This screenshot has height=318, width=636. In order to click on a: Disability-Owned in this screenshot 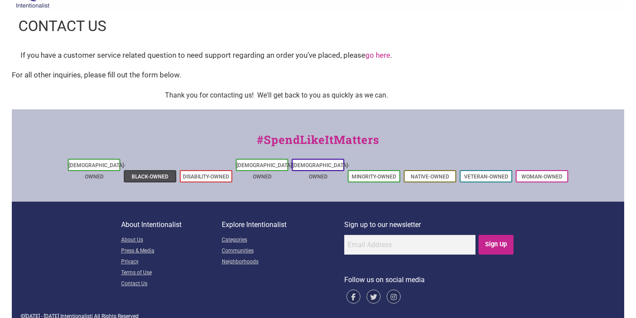, I will do `click(206, 177)`.